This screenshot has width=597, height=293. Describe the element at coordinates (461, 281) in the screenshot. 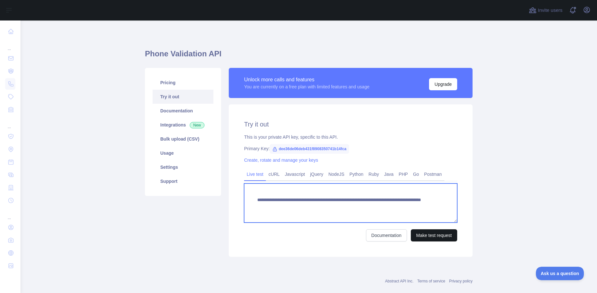

I see `a: Privacy policy` at that location.